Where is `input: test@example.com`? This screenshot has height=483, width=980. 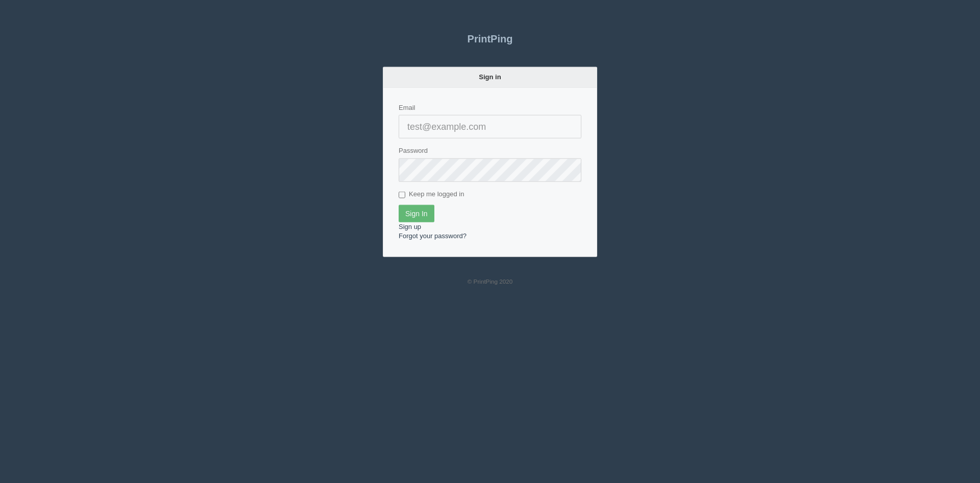 input: test@example.com is located at coordinates (490, 126).